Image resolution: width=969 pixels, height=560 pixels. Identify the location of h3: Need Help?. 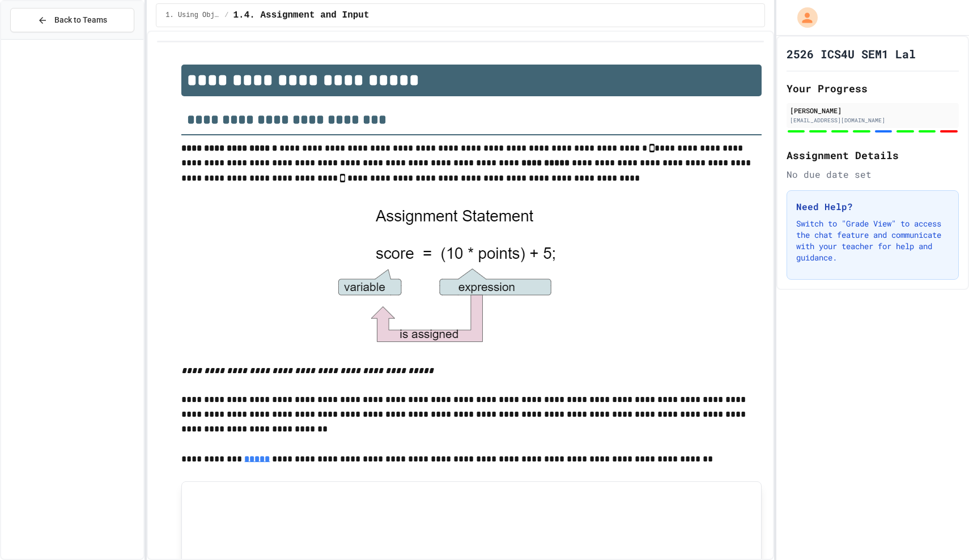
(873, 207).